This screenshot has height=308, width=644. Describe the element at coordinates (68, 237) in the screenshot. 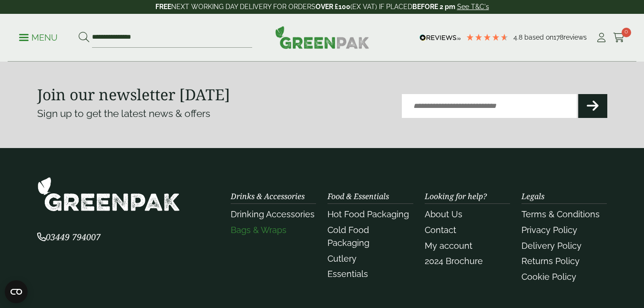

I see `a: 03449 794007` at that location.